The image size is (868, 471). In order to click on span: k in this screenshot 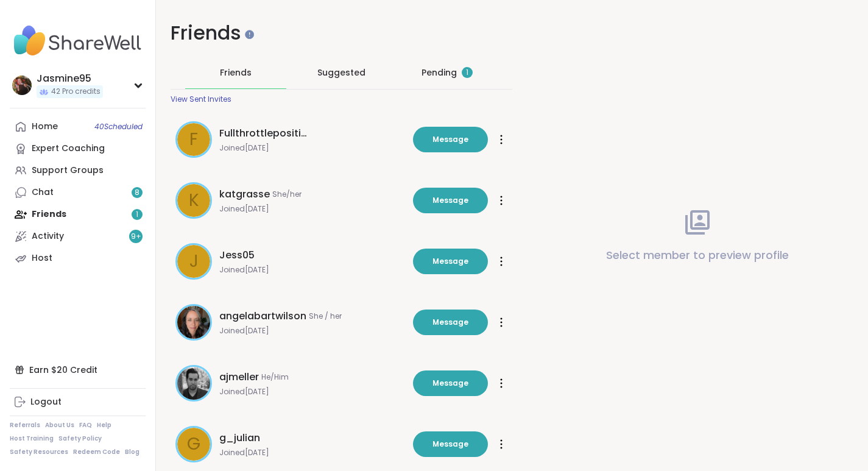, I will do `click(194, 201)`.